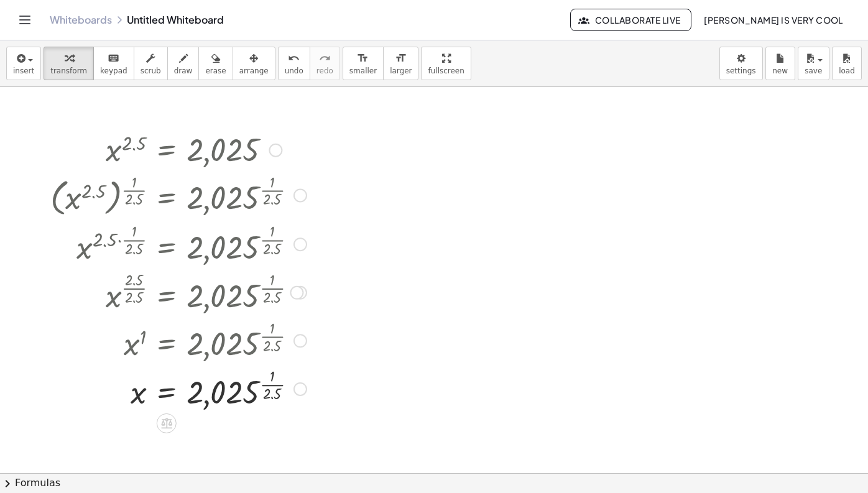 The height and width of the screenshot is (493, 868). Describe the element at coordinates (150, 71) in the screenshot. I see `span: scrub` at that location.